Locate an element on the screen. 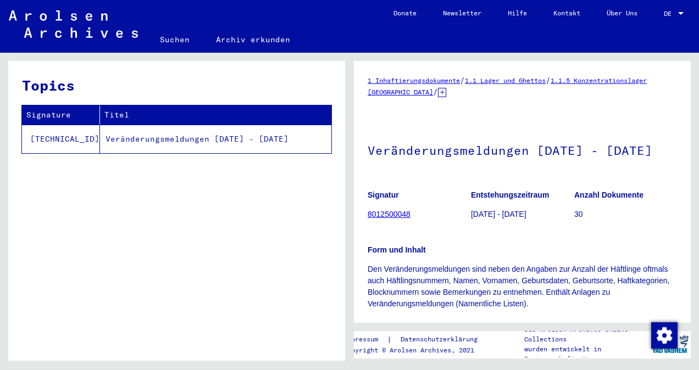  button: Zeige alle Metadaten is located at coordinates (415, 333).